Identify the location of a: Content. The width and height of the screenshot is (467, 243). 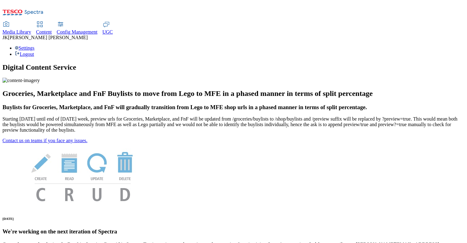
(44, 28).